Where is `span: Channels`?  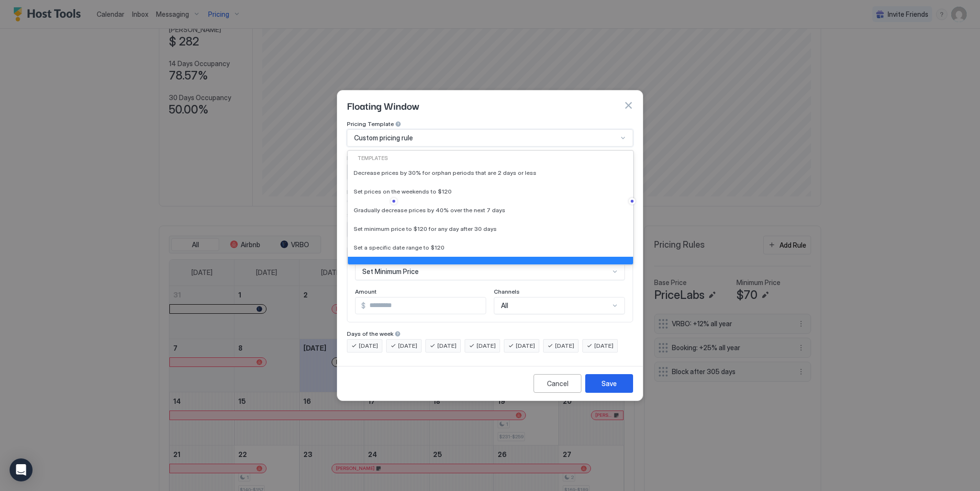 span: Channels is located at coordinates (507, 291).